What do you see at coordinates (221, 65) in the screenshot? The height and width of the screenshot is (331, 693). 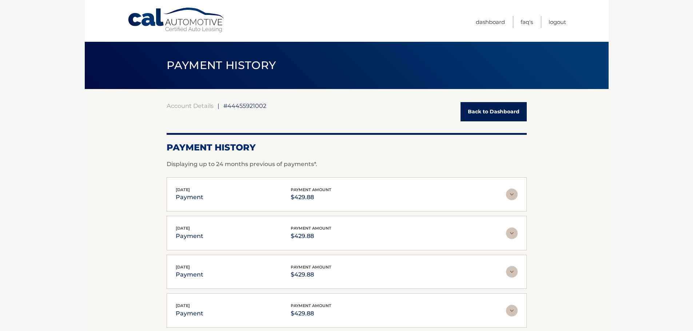 I see `span: PAYMENT HISTORY` at bounding box center [221, 65].